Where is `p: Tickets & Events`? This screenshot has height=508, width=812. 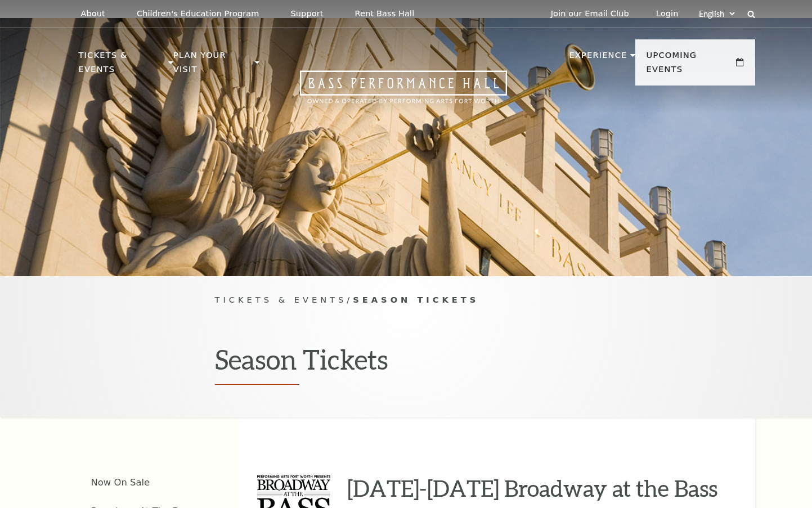
p: Tickets & Events is located at coordinates (122, 65).